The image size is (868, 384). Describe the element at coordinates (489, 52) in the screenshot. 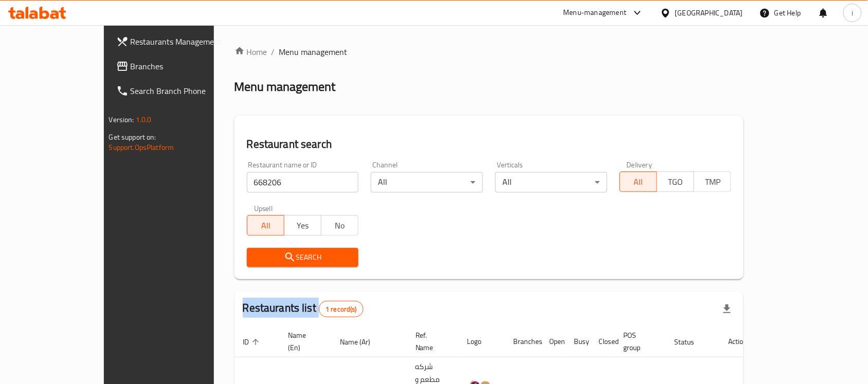

I see `nav: breadcrumb` at that location.